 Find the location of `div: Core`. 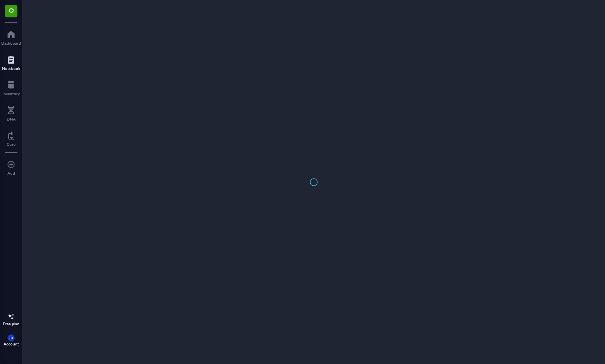

div: Core is located at coordinates (11, 144).